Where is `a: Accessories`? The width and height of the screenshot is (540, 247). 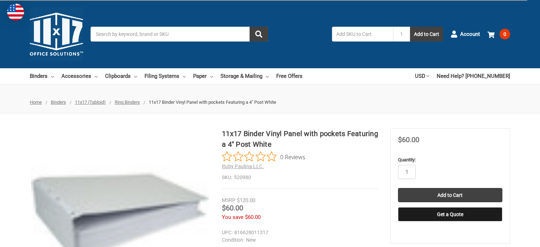
a: Accessories is located at coordinates (80, 76).